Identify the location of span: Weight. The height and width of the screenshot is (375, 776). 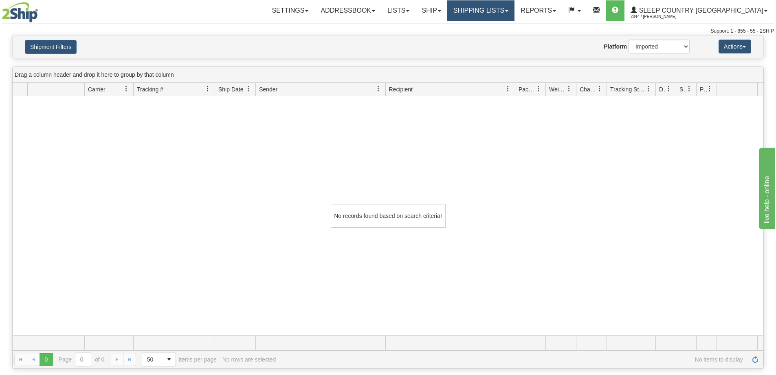
(558, 89).